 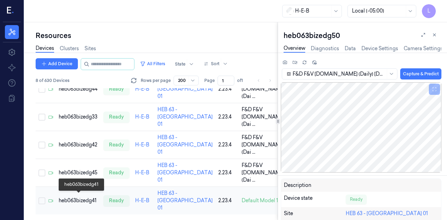 I want to click on div: heb063bizedg45, so click(x=78, y=173).